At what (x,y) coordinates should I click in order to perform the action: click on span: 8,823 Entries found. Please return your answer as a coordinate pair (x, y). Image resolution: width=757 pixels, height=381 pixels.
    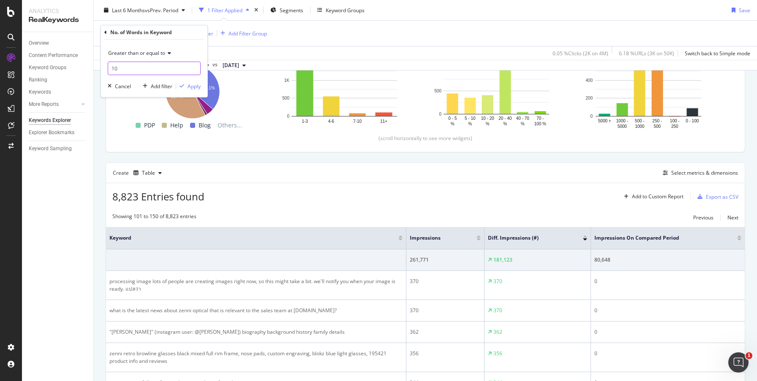
    Looking at the image, I should click on (158, 196).